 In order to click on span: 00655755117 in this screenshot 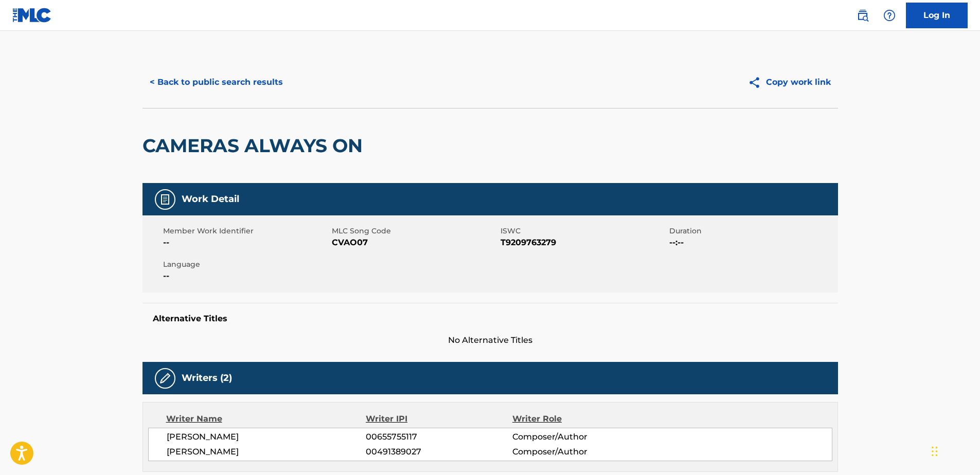, I will do `click(439, 437)`.